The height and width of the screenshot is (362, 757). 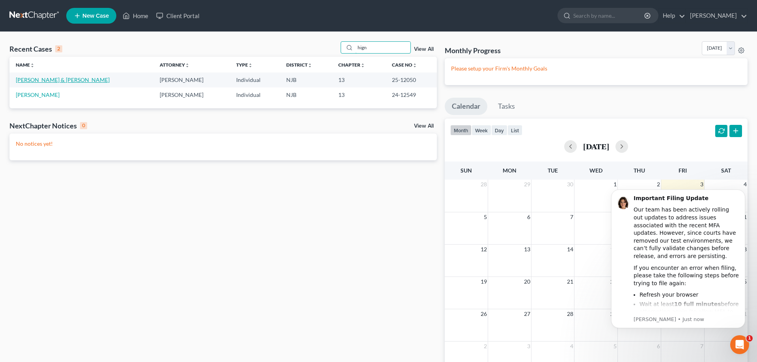 What do you see at coordinates (570, 184) in the screenshot?
I see `span: 30` at bounding box center [570, 184].